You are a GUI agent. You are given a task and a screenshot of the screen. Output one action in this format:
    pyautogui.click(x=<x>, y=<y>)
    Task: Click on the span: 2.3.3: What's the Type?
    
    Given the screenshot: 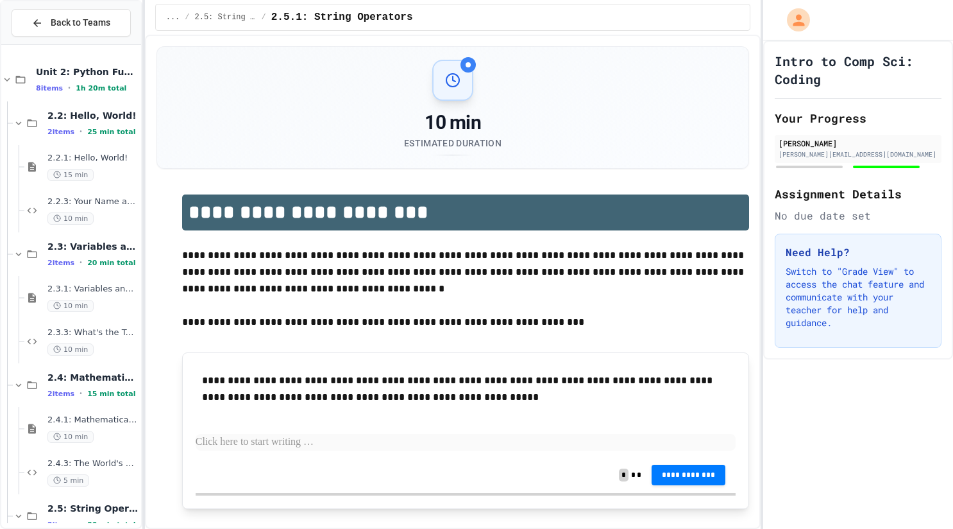 What is the action you would take?
    pyautogui.click(x=93, y=332)
    